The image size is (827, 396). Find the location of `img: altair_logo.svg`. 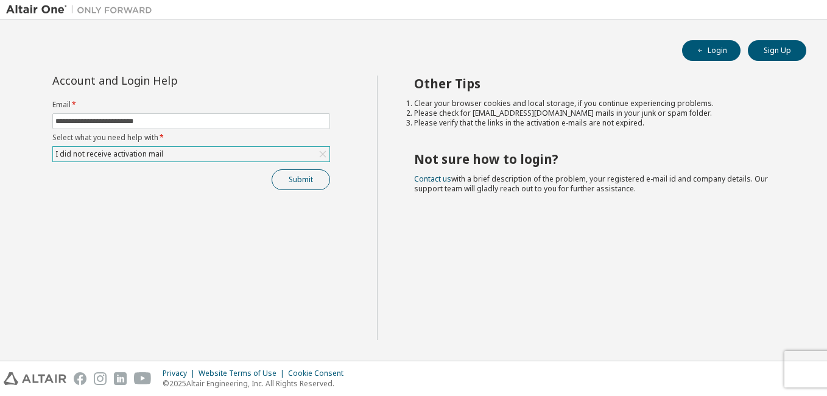

img: altair_logo.svg is located at coordinates (35, 378).